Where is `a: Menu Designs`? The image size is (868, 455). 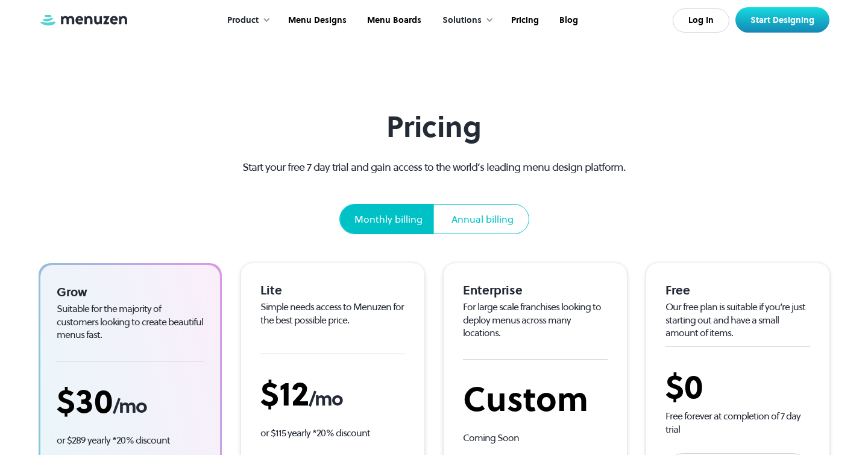
a: Menu Designs is located at coordinates (316, 20).